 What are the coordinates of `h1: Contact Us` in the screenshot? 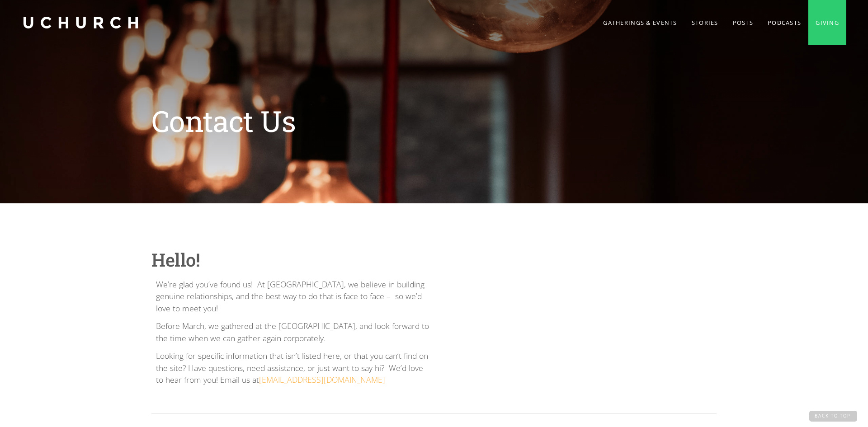 It's located at (434, 121).